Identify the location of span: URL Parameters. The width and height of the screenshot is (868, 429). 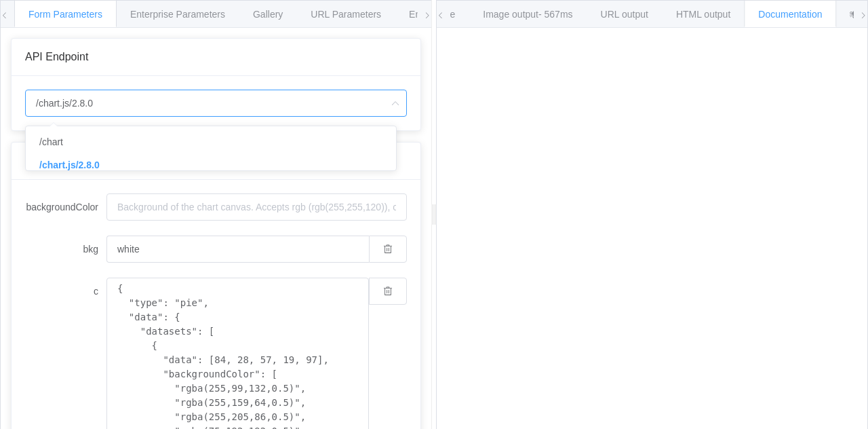
(346, 14).